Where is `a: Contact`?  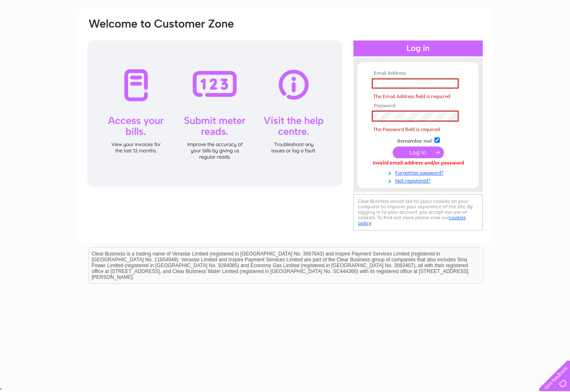 a: Contact is located at coordinates (554, 38).